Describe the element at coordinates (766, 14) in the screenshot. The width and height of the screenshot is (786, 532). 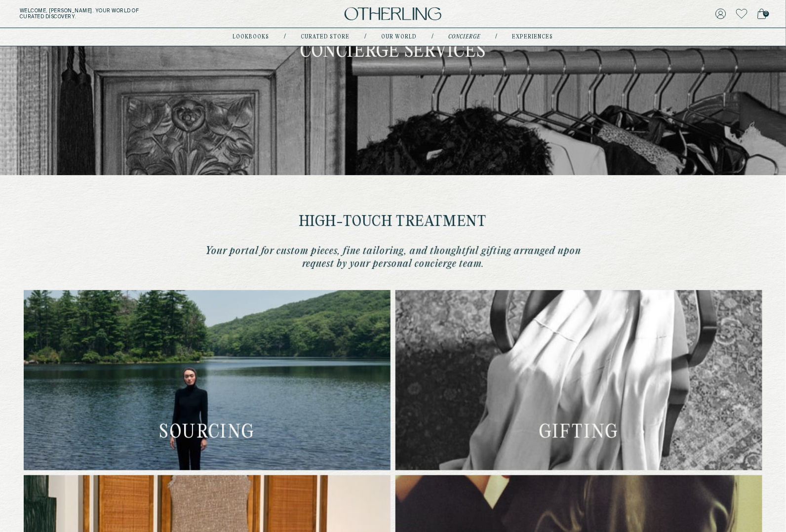
I see `span: 0` at that location.